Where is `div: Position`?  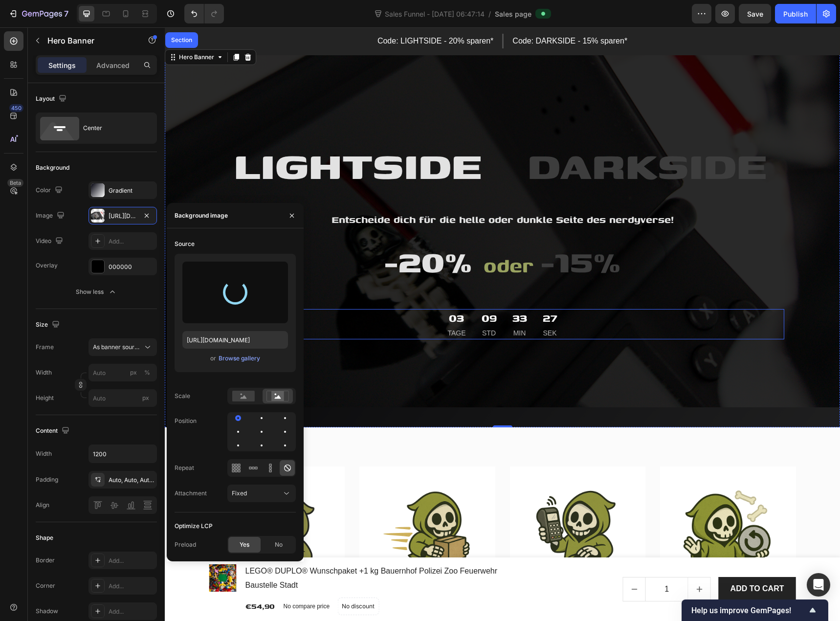 div: Position is located at coordinates (185, 421).